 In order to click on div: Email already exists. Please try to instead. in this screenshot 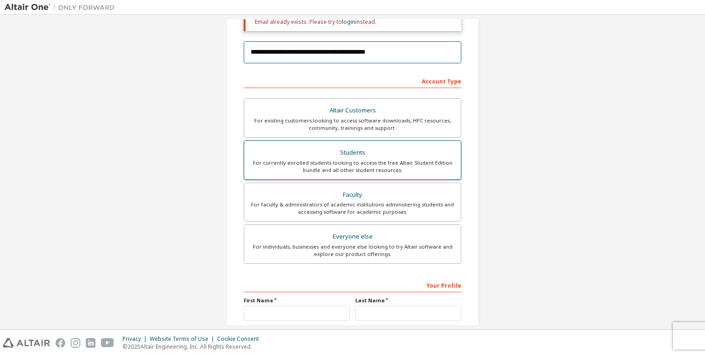, I will do `click(354, 22)`.